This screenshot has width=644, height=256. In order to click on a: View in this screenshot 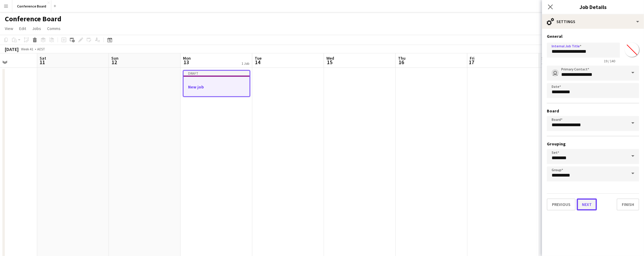, I will do `click(9, 28)`.